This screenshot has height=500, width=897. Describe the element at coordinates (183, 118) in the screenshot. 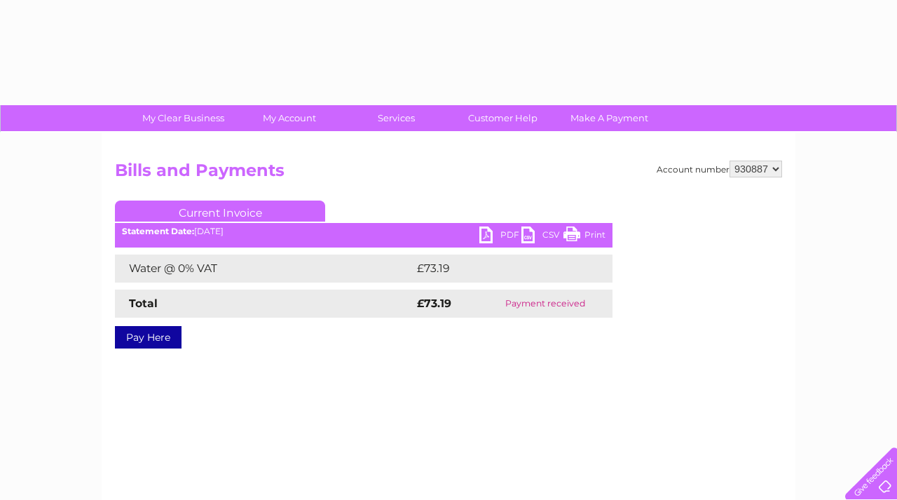

I see `a: My Clear Business` at that location.